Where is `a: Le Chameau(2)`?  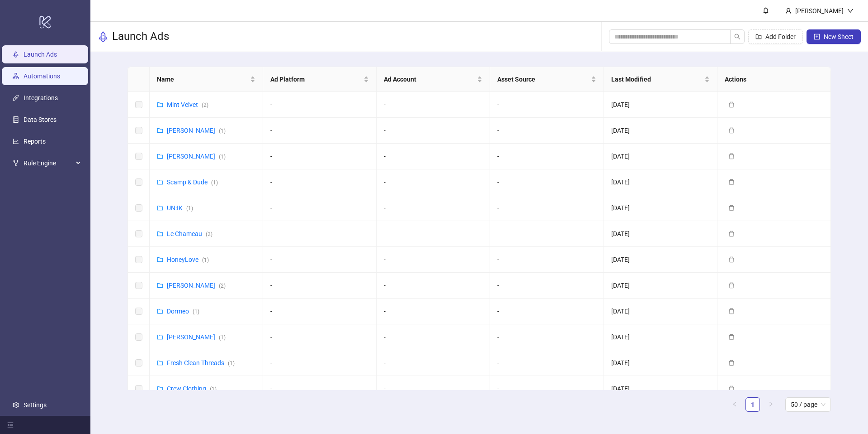 a: Le Chameau(2) is located at coordinates (190, 233).